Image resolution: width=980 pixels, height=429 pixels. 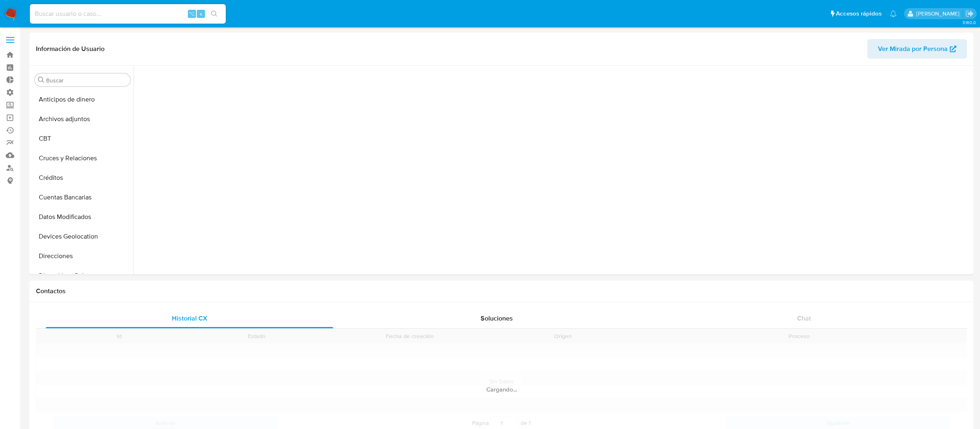 I want to click on button: Cuentas Bancarias, so click(x=83, y=197).